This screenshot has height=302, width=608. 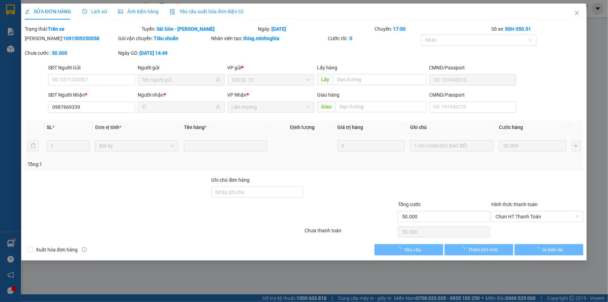 What do you see at coordinates (49, 127) in the screenshot?
I see `span: SL` at bounding box center [49, 127].